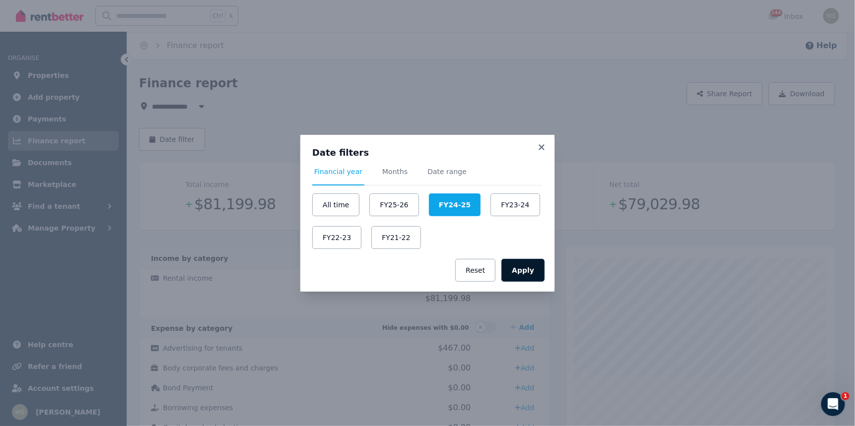 The width and height of the screenshot is (855, 426). What do you see at coordinates (447, 172) in the screenshot?
I see `span: Date range` at bounding box center [447, 172].